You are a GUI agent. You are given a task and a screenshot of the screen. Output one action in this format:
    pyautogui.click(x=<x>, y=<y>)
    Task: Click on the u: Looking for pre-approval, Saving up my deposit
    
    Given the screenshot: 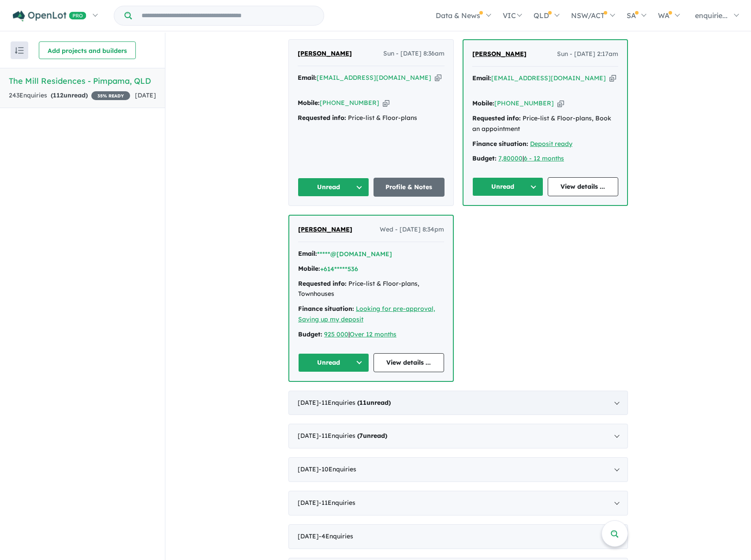 What is the action you would take?
    pyautogui.click(x=366, y=314)
    